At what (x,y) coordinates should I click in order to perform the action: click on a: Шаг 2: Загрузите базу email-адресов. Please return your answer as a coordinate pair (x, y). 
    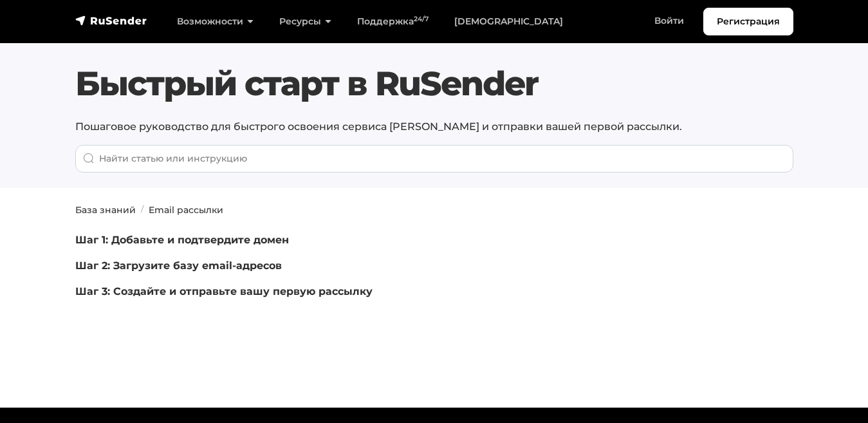
    Looking at the image, I should click on (178, 265).